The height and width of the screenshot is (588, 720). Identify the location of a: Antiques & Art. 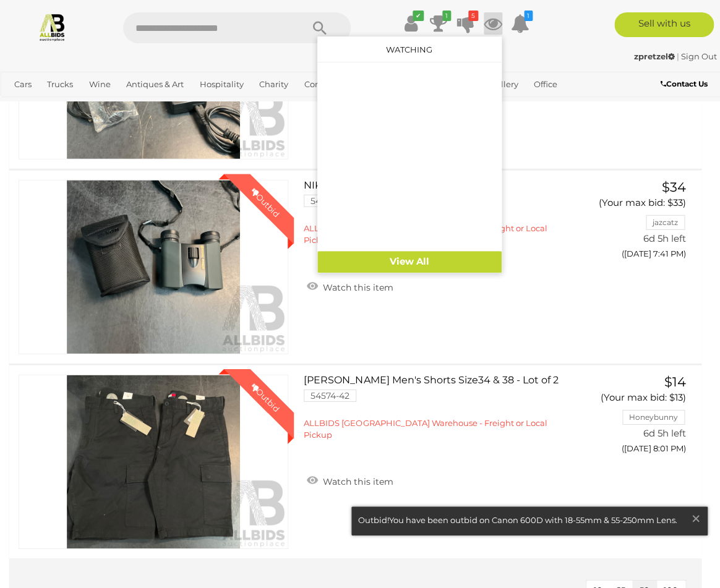
(155, 84).